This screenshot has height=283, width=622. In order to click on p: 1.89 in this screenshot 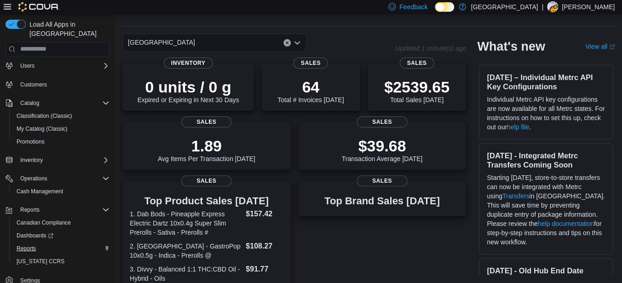, I will do `click(207, 146)`.